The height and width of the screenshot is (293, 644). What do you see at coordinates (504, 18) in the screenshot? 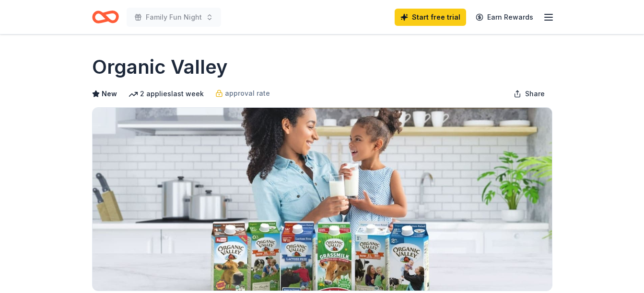
I see `a: Earn Rewards` at bounding box center [504, 18].